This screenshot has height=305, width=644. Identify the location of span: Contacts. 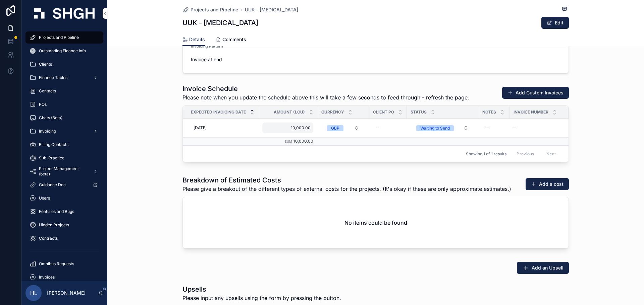
(47, 91).